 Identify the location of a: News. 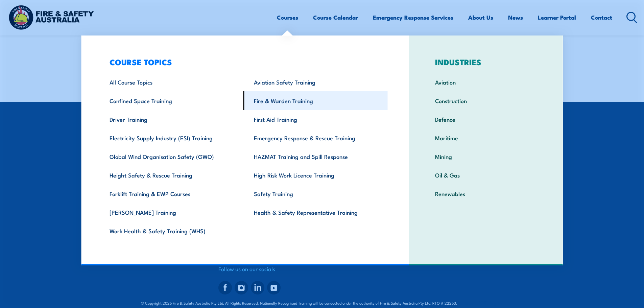
(515, 17).